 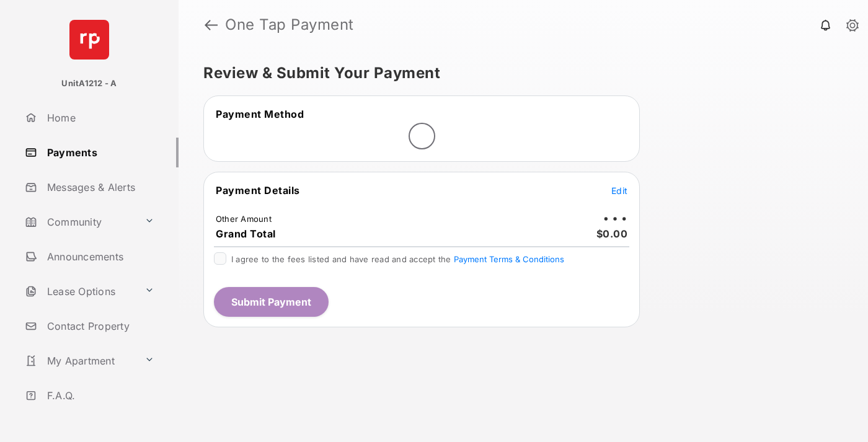 What do you see at coordinates (99, 326) in the screenshot?
I see `a: Contact Property` at bounding box center [99, 326].